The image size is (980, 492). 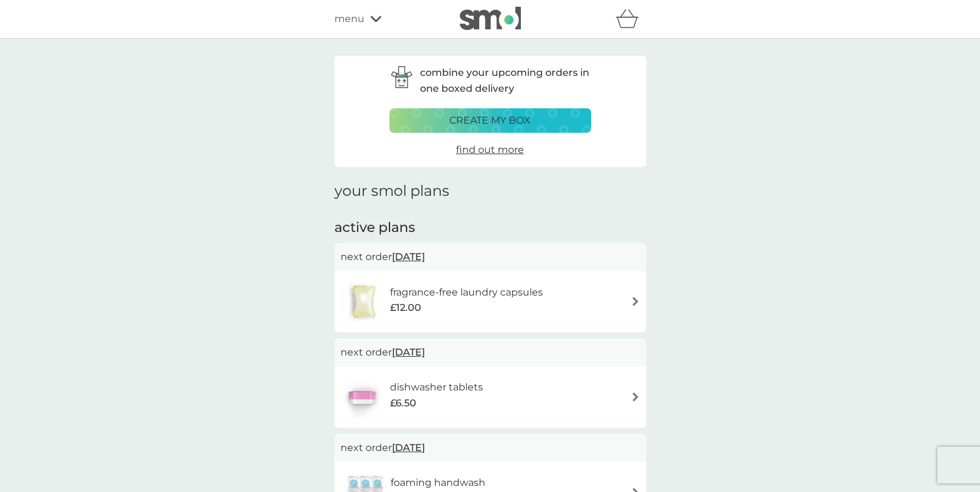 What do you see at coordinates (467, 292) in the screenshot?
I see `h6: fragrance-free laundry capsules` at bounding box center [467, 292].